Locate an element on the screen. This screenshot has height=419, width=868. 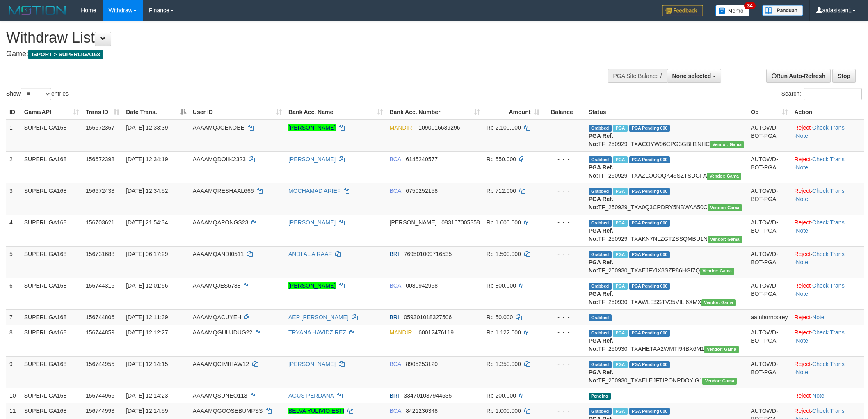
span: Rp 1.500.000 is located at coordinates (504, 254).